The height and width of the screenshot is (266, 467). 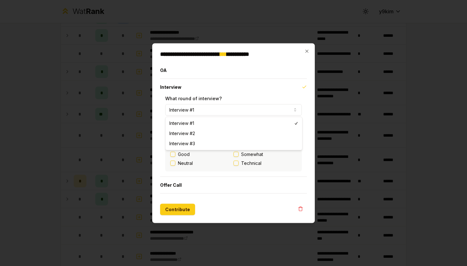 What do you see at coordinates (182, 134) in the screenshot?
I see `span: Interview #2` at bounding box center [182, 134].